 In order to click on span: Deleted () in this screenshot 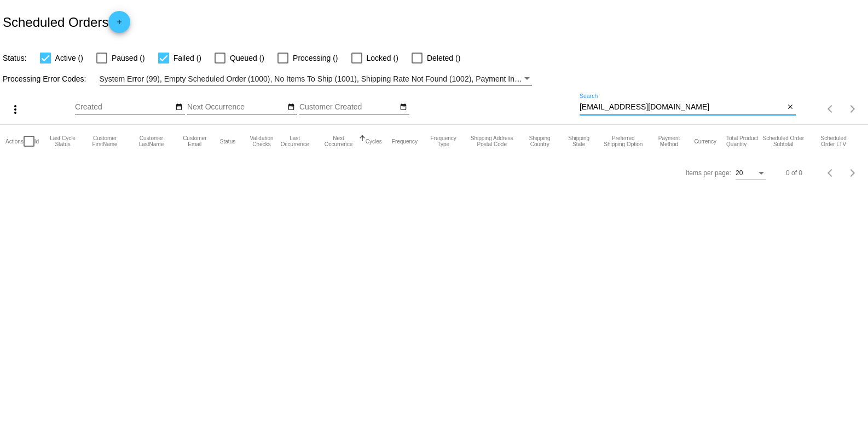, I will do `click(444, 58)`.